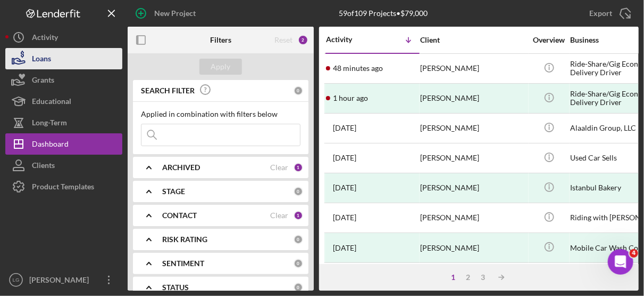  What do you see at coordinates (64, 58) in the screenshot?
I see `a: Loans` at bounding box center [64, 58].